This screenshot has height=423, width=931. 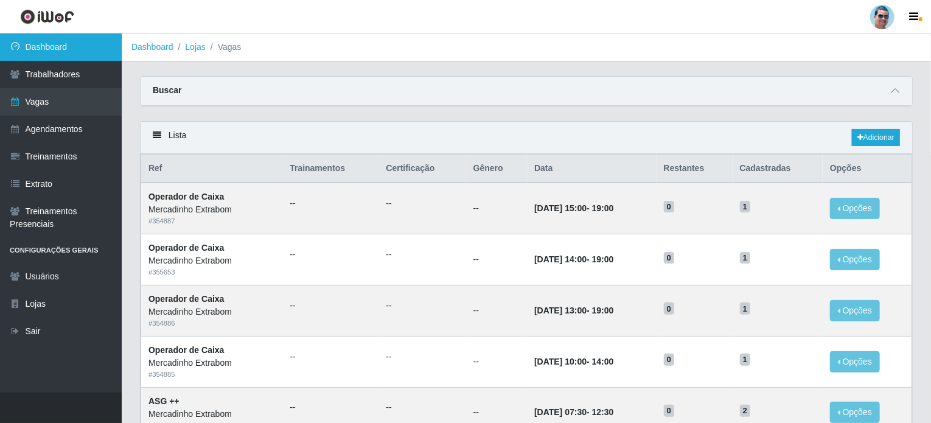 What do you see at coordinates (164, 401) in the screenshot?
I see `strong: ASG ++` at bounding box center [164, 401].